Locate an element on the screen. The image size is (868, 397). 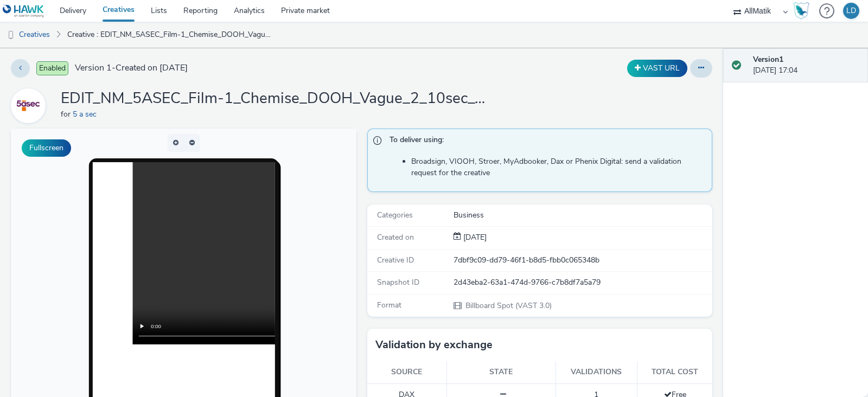
a: Hawk Academy is located at coordinates (804, 11).